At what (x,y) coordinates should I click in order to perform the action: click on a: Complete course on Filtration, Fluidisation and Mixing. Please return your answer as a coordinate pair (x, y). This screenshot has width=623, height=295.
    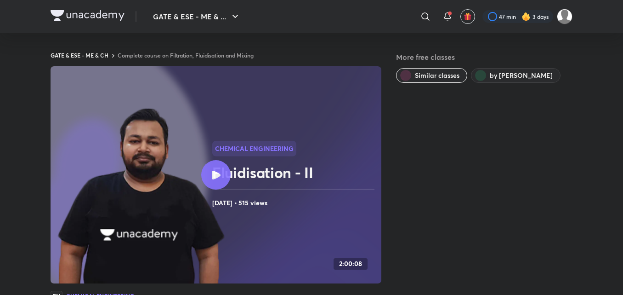
    Looking at the image, I should click on (186, 55).